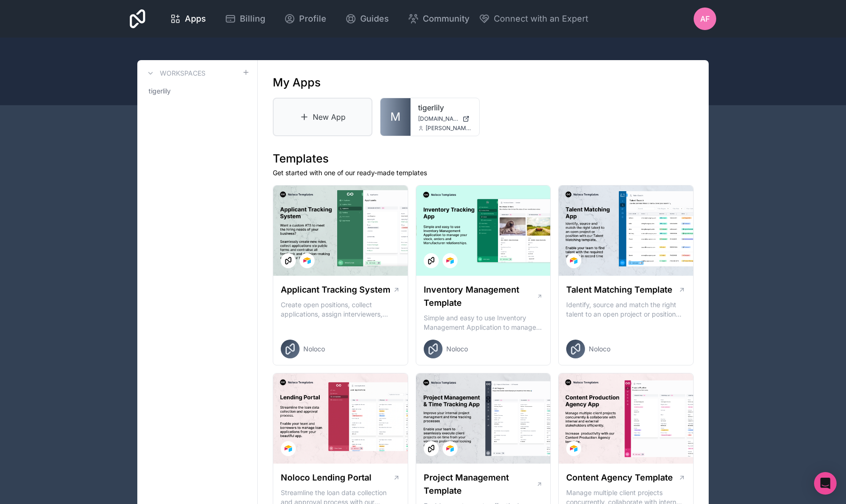 Image resolution: width=846 pixels, height=504 pixels. Describe the element at coordinates (296, 82) in the screenshot. I see `h1: My Apps` at that location.